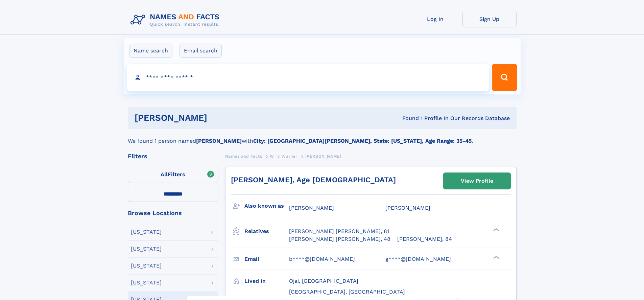 The image size is (644, 300). What do you see at coordinates (322, 137) in the screenshot?
I see `div: We found 1 person named with .` at bounding box center [322, 137].